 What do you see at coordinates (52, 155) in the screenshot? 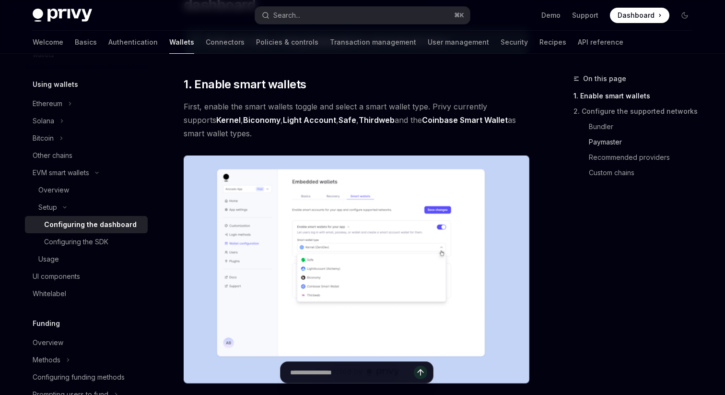
I see `div: Other chains` at bounding box center [52, 155].